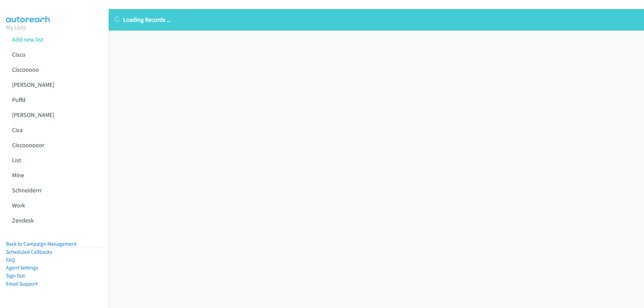 Image resolution: width=644 pixels, height=308 pixels. What do you see at coordinates (22, 267) in the screenshot?
I see `a: Agent Settings` at bounding box center [22, 267].